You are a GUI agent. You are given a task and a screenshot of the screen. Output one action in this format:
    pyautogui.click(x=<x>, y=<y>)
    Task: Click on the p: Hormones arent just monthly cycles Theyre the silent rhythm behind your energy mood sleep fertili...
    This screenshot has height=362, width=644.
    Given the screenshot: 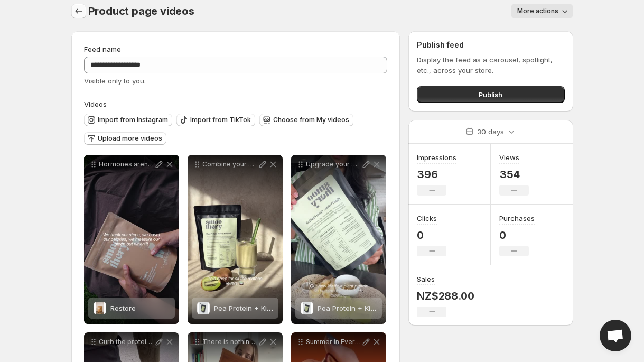 What is the action you would take?
    pyautogui.click(x=127, y=164)
    